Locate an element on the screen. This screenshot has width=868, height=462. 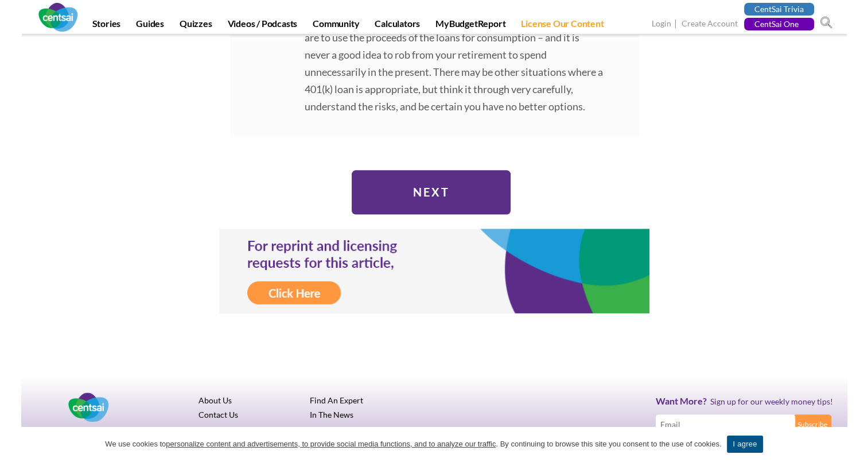
a: Guides is located at coordinates (150, 26).